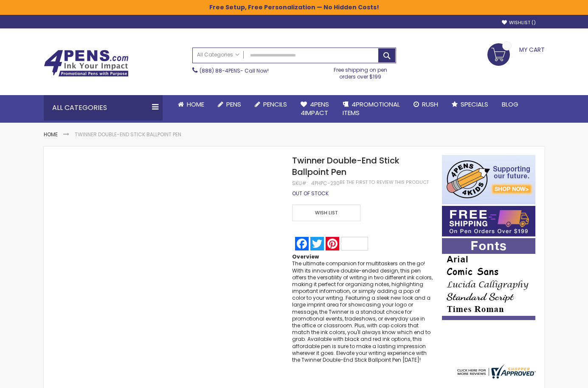 This screenshot has width=588, height=388. Describe the element at coordinates (489, 221) in the screenshot. I see `img: Free shipping on orders over $199` at that location.